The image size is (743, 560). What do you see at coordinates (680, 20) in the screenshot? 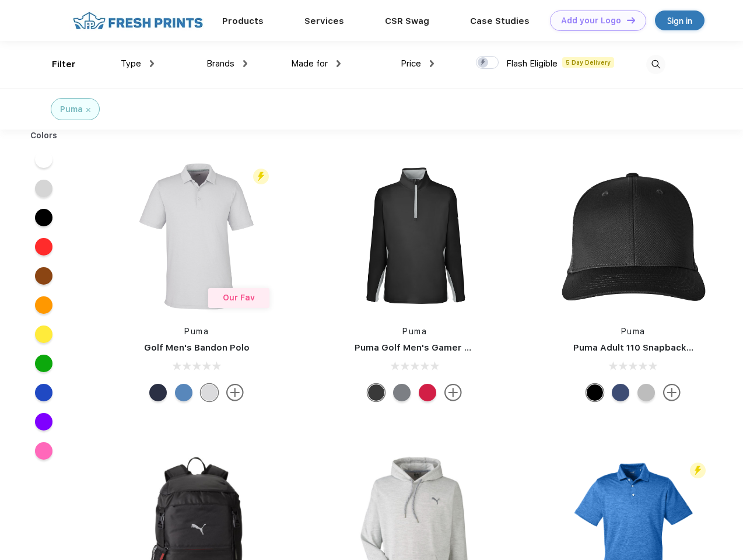
I see `div: Sign in` at bounding box center [680, 20].